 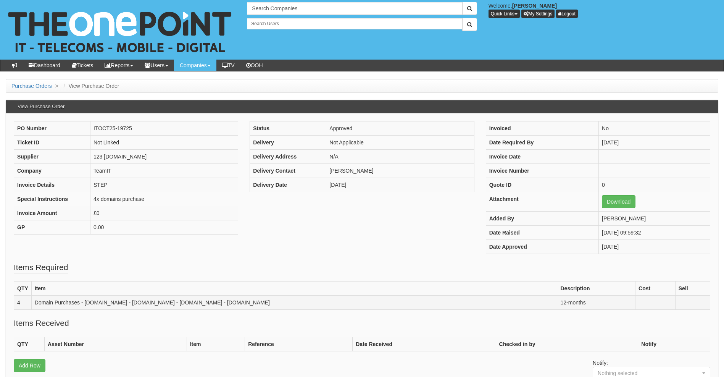 What do you see at coordinates (542, 157) in the screenshot?
I see `th: Invoice Date` at bounding box center [542, 157].